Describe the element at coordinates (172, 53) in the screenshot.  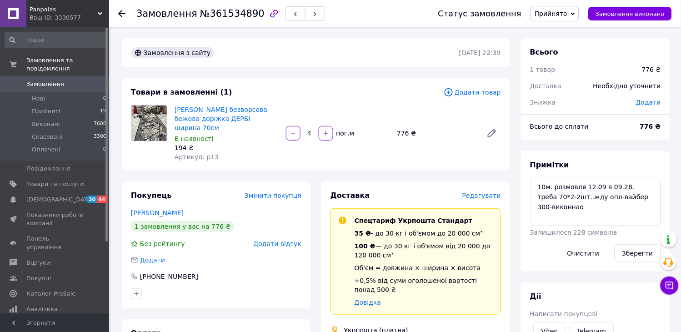
I see `div: Замовлення з сайту` at that location.